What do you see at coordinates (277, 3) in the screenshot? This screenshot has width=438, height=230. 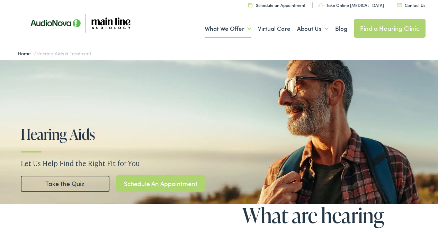 I see `a: Schedule an Appointment` at bounding box center [277, 3].